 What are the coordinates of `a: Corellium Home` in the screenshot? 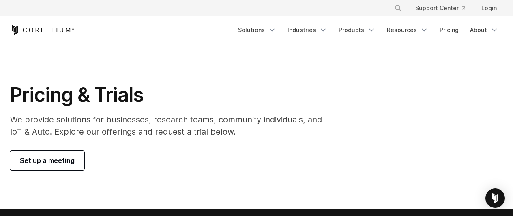 It's located at (42, 30).